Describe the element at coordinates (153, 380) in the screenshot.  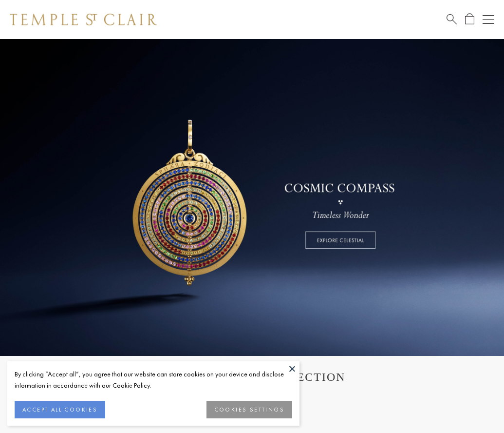
I see `div: By clicking “Accept all”, you agree that our website can store cookies on your device and disclos...` at that location.